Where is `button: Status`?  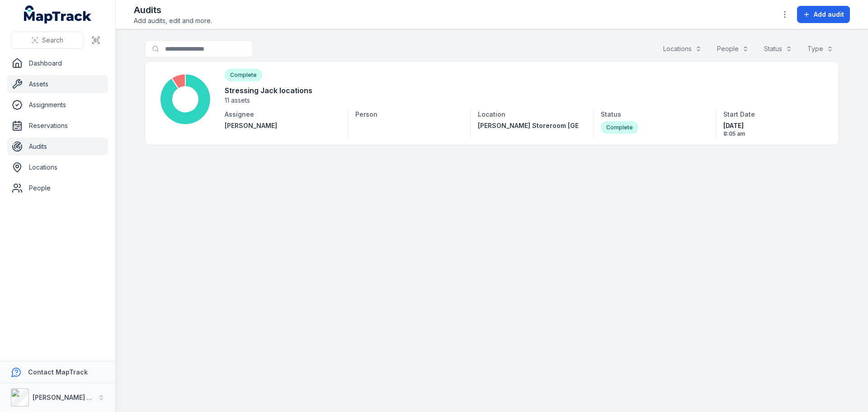 button: Status is located at coordinates (778, 49).